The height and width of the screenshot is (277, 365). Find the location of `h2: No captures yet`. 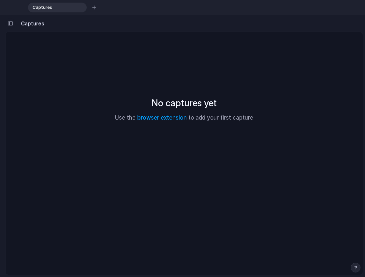

h2: No captures yet is located at coordinates (184, 103).